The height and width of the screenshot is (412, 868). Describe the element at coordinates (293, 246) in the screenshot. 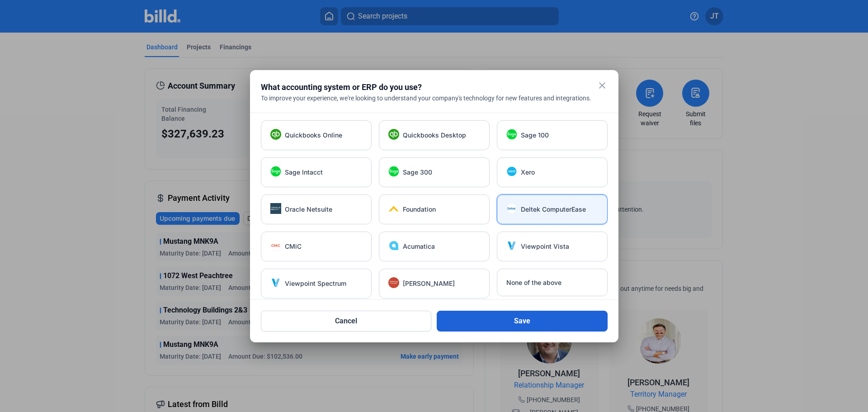

I see `span: CMiC` at that location.